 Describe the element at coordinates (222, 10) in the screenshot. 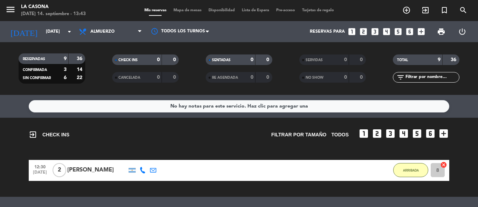

I see `span: Disponibilidad` at that location.